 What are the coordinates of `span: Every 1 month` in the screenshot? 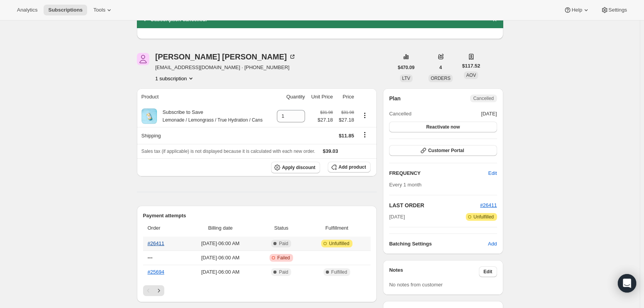 It's located at (405, 184).